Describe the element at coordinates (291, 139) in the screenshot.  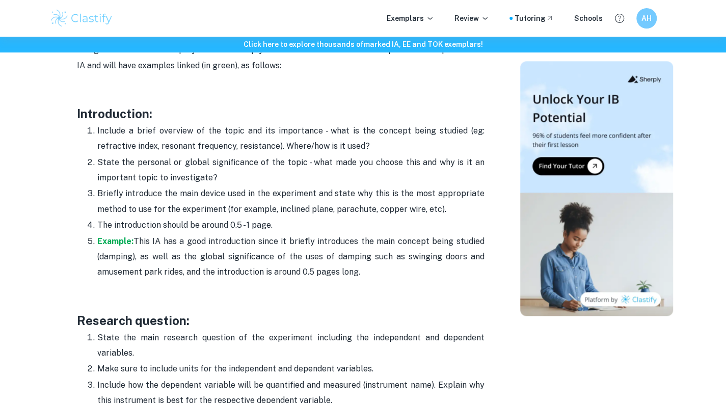
I see `p: Include a brief overview of the topic and its importance - what is the concept being studied (eg:...` at that location.